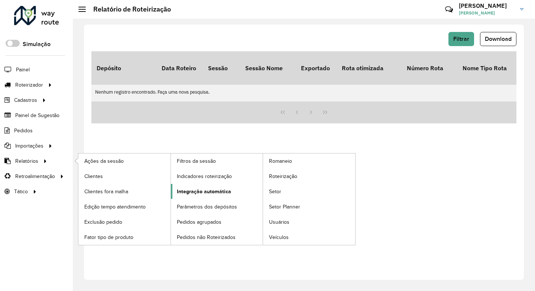 This screenshot has height=291, width=535. I want to click on div: Críticas? Dúvidas? Elogios? Sugestões? Entre em contato conosco!, so click(395, 12).